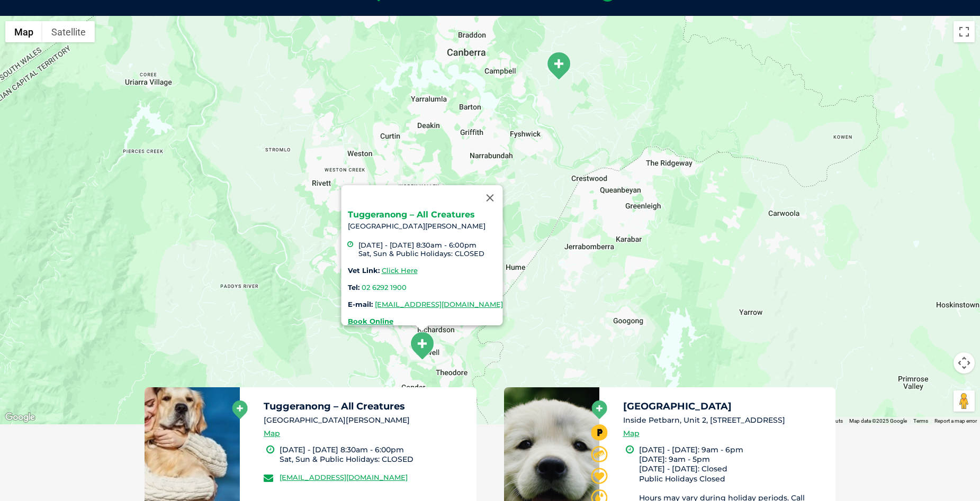 This screenshot has width=980, height=501. I want to click on button: Map camera controls, so click(964, 363).